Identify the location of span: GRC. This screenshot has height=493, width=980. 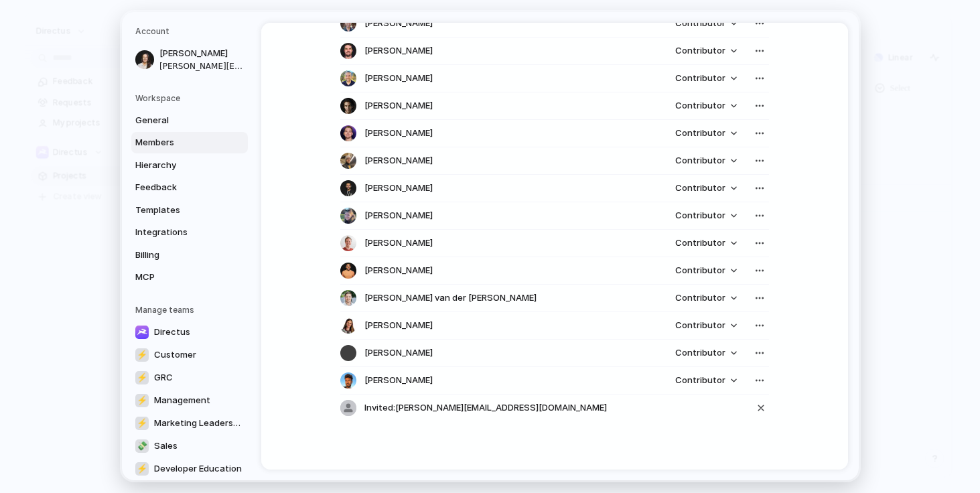
(163, 378).